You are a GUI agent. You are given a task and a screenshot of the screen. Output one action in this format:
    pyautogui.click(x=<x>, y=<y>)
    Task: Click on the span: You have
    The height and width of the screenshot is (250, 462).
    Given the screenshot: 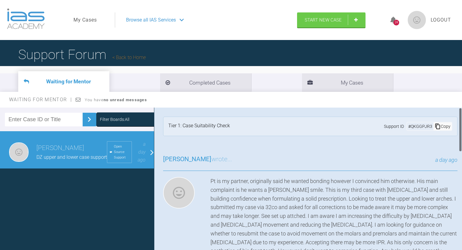 What is the action you would take?
    pyautogui.click(x=116, y=100)
    